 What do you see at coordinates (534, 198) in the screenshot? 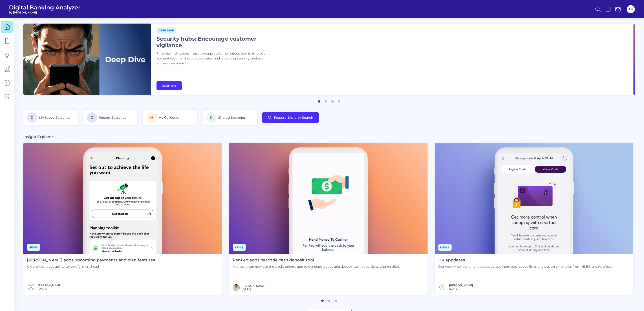
I see `img: Appdates - Phone (9).png` at bounding box center [534, 198].